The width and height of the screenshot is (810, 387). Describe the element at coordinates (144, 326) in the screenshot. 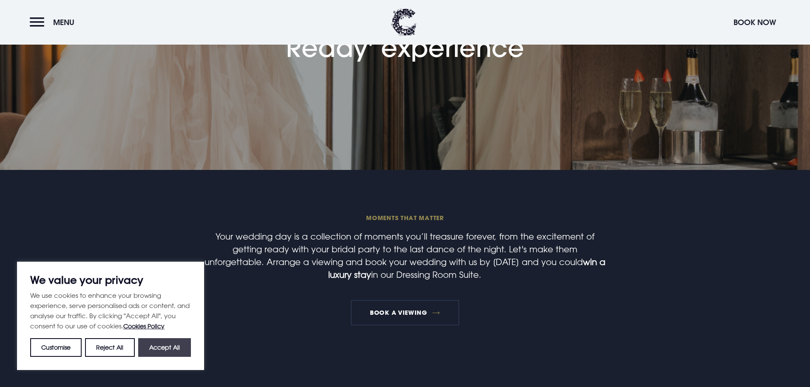

I see `a: Cookies Policy` at that location.